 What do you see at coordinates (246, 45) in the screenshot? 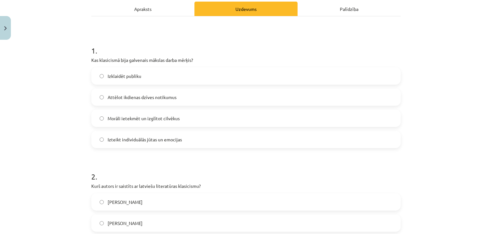
I see `h1: 1 .` at bounding box center [246, 45].